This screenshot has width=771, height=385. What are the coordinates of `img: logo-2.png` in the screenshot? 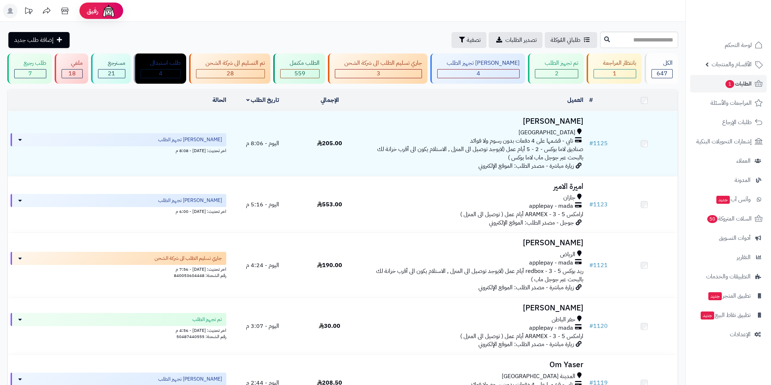 It's located at (742, 27).